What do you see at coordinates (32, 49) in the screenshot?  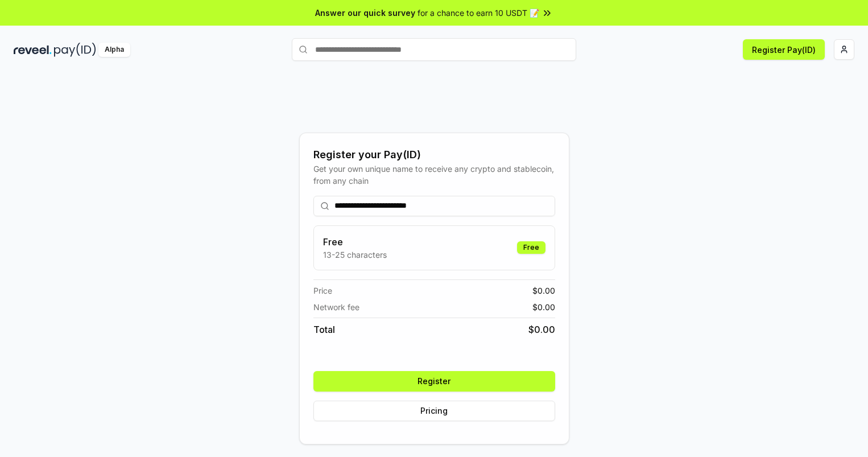 I see `img: reveel_dark` at bounding box center [32, 49].